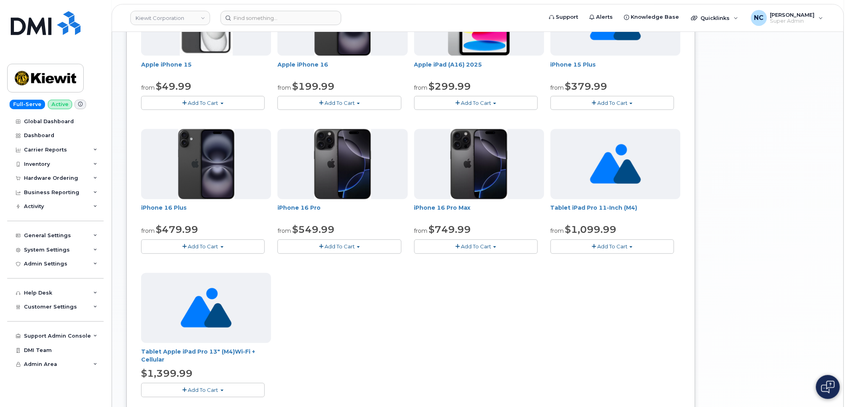  What do you see at coordinates (198, 356) in the screenshot?
I see `a: Tablet Apple iPad Pro 13" (M4)Wi-Fi + Cellular` at bounding box center [198, 356].